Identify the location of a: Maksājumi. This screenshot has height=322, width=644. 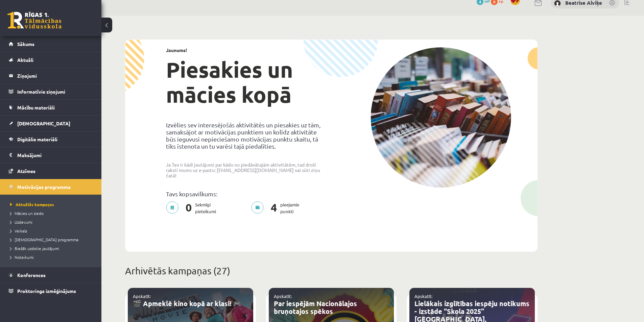
(51, 155).